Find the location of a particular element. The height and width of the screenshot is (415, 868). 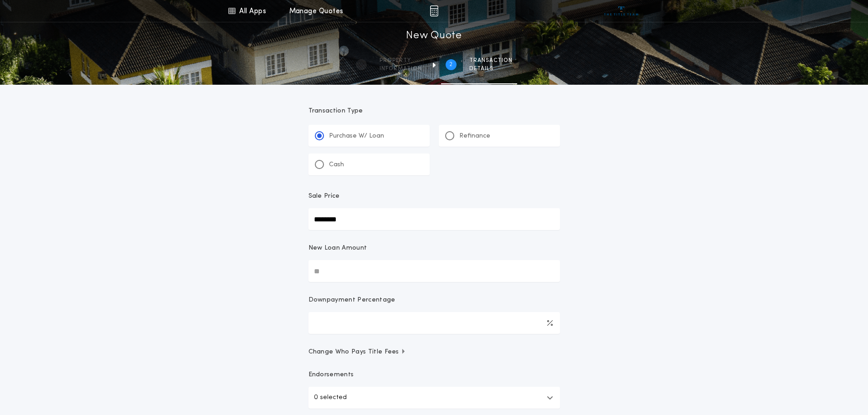

p: Transaction Type is located at coordinates (434, 111).